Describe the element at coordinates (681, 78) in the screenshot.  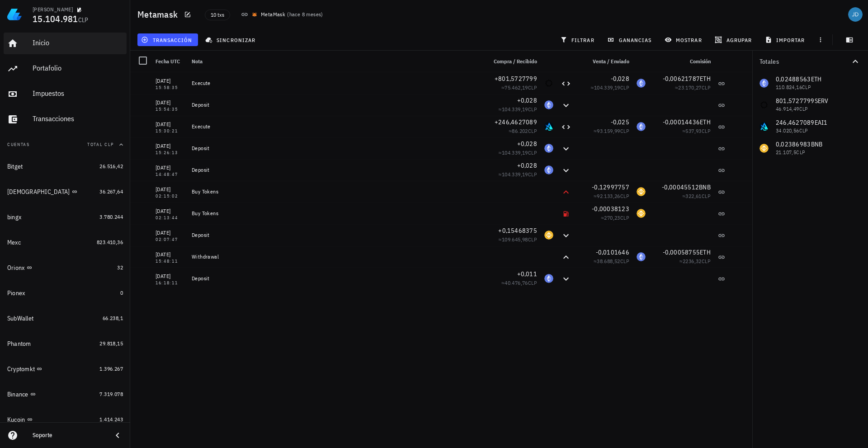
I see `span: -0,00621787` at that location.